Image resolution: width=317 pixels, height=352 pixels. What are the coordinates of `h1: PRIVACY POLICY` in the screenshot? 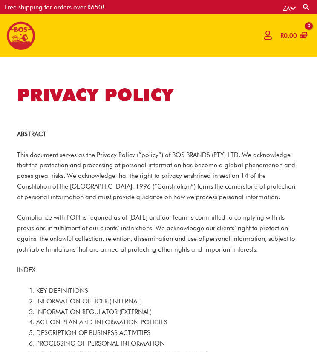 It's located at (158, 95).